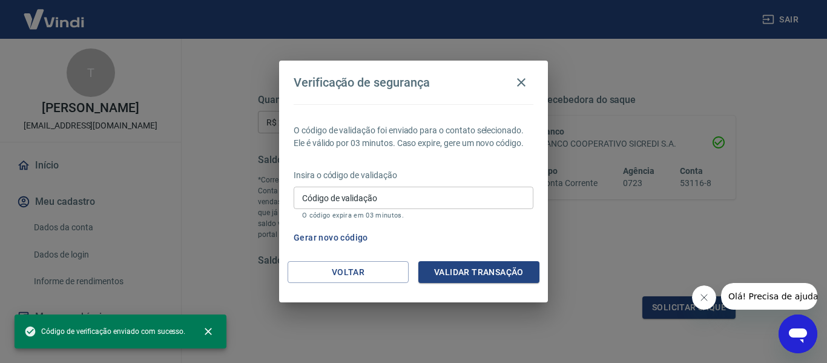 Image resolution: width=827 pixels, height=363 pixels. What do you see at coordinates (414, 215) in the screenshot?
I see `p: O código expira em 03 minutos.` at bounding box center [414, 215].